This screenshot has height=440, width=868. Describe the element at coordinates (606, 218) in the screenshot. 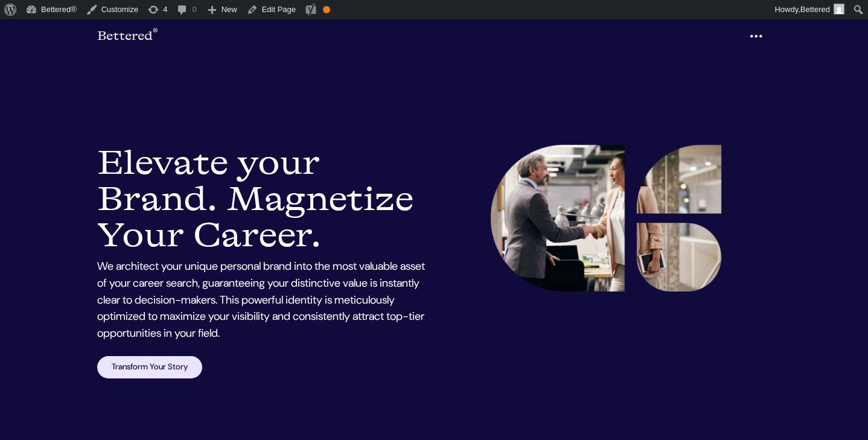

I see `img: linkedin-makeover` at that location.